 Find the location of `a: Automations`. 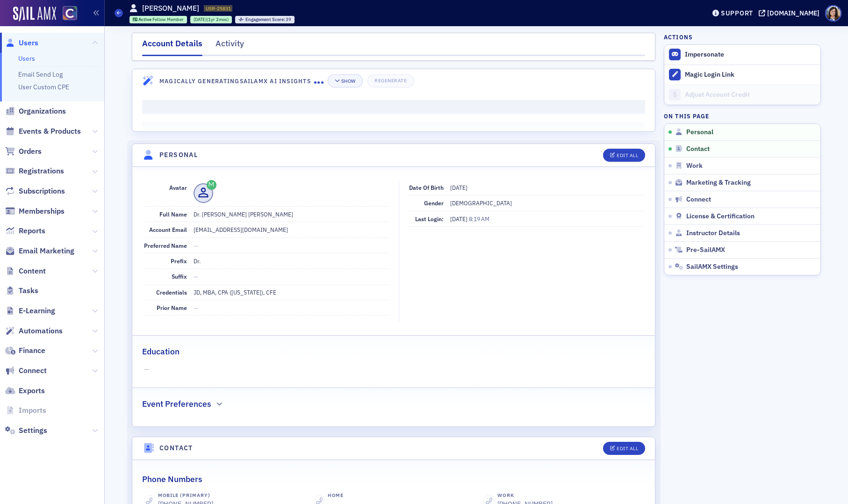

a: Automations is located at coordinates (34, 331).